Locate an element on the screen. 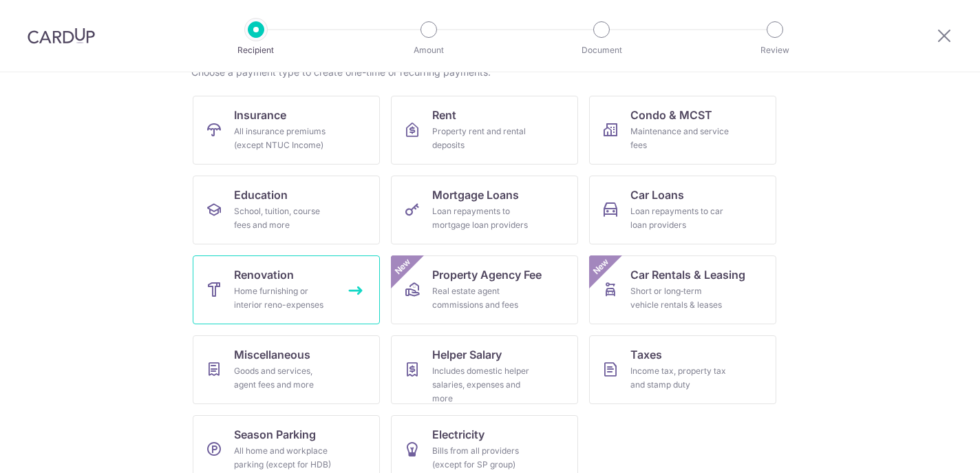  div: Home furnishing or interior reno-expenses is located at coordinates (283, 298).